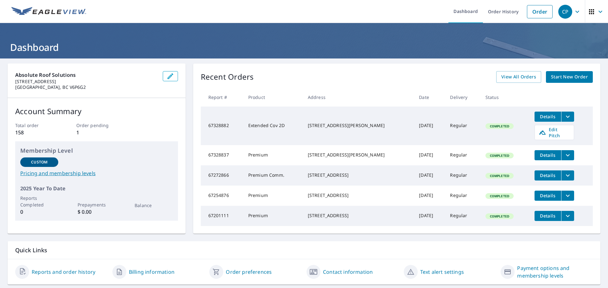  What do you see at coordinates (97, 125) in the screenshot?
I see `p: Order pending` at bounding box center [97, 125].